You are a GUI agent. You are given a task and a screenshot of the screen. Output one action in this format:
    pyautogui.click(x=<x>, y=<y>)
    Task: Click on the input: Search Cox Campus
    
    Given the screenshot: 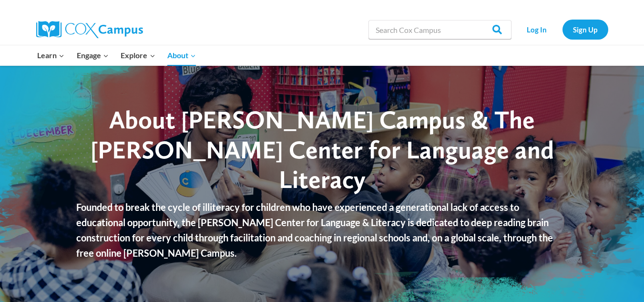 What is the action you would take?
    pyautogui.click(x=440, y=30)
    